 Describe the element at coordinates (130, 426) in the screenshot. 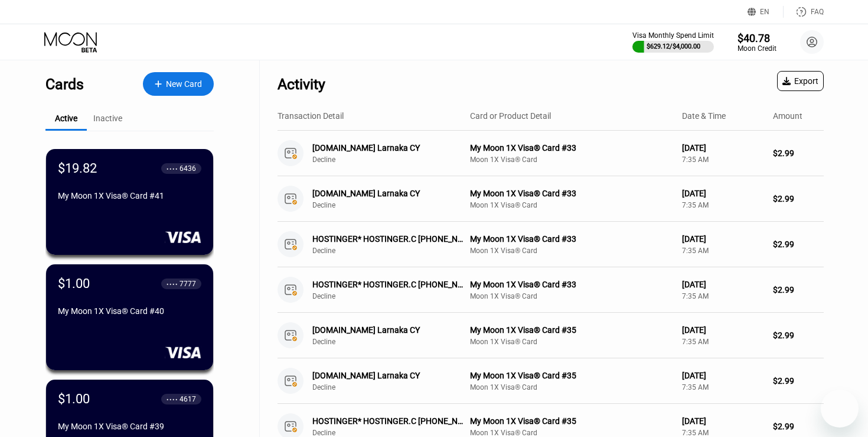

I see `div: My Moon 1X Visa® Card #39` at that location.